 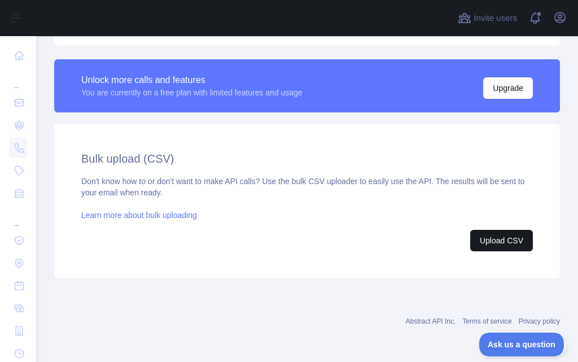 I want to click on button: Upgrade, so click(x=508, y=88).